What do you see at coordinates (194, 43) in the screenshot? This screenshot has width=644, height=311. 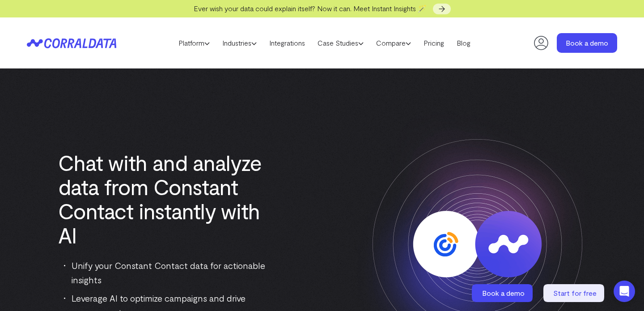 I see `a: Platform` at bounding box center [194, 43].